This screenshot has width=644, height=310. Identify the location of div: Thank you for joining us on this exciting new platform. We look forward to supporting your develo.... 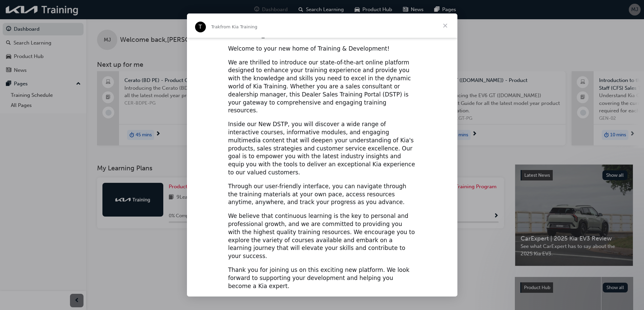
(322, 278).